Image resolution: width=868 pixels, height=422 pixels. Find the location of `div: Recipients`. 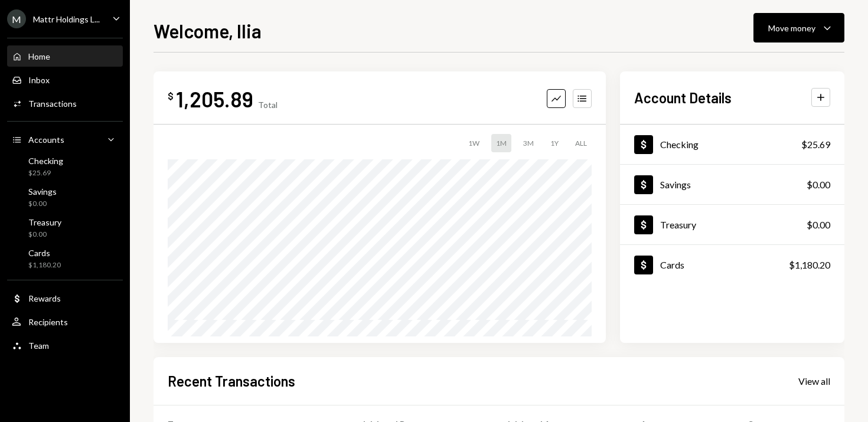

div: Recipients is located at coordinates (48, 321).